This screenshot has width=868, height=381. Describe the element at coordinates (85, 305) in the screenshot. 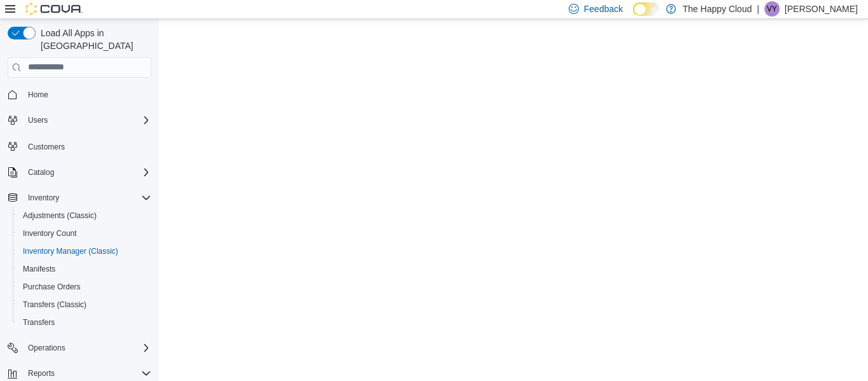

I see `button: Transfers (Classic)` at that location.